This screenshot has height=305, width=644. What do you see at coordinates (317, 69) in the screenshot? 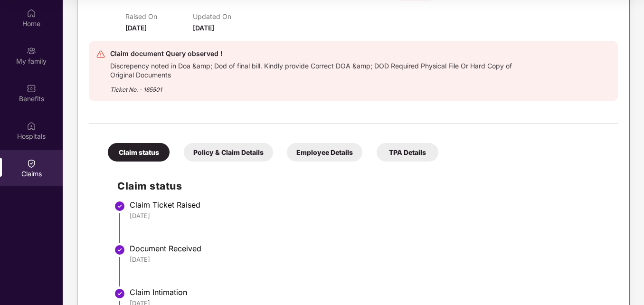
I see `div: Discrepency noted in Doa &amp; Dod of final bill. Kindly provide Correct DOA &amp; DOD Required P...` at bounding box center [317, 69].